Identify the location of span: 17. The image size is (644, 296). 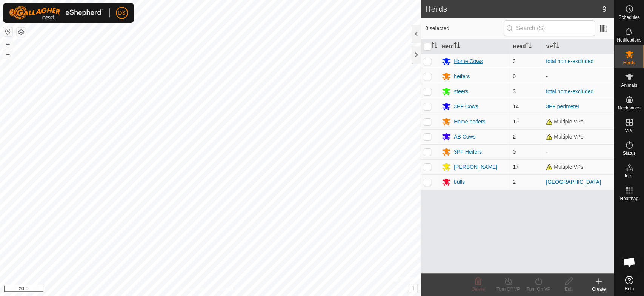
(516, 167).